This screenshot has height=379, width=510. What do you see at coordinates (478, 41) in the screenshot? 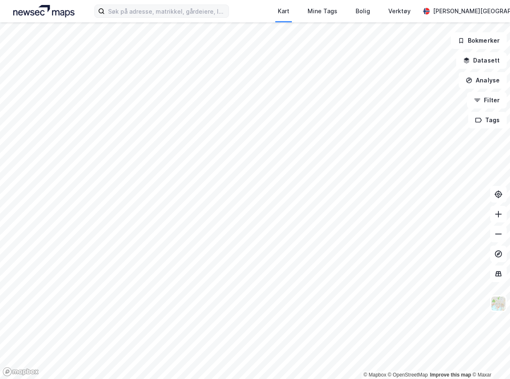
I see `button: Bokmerker` at bounding box center [478, 41].